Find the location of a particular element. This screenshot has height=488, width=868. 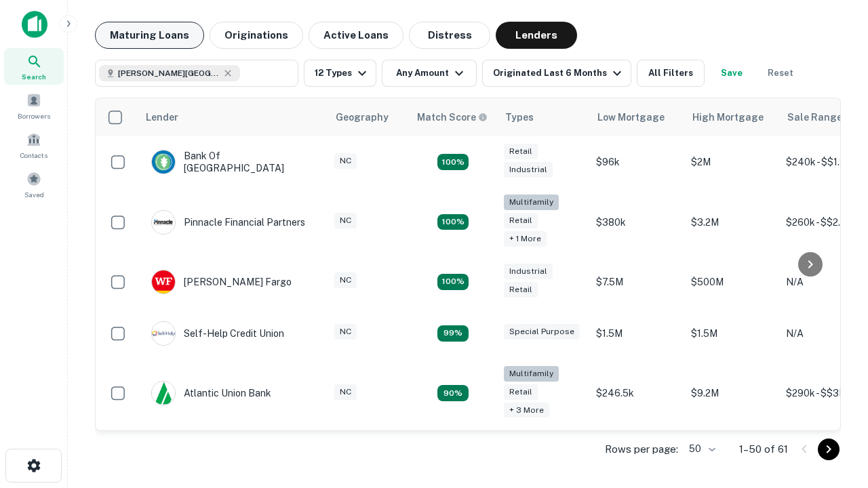

div: Lender is located at coordinates (162, 117).